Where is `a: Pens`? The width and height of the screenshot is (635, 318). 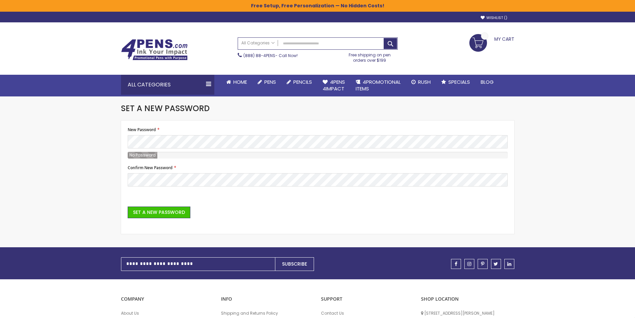 a: Pens is located at coordinates (267, 82).